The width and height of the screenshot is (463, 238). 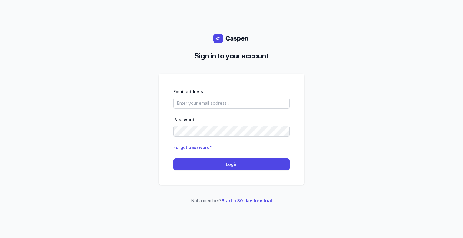 What do you see at coordinates (231, 201) in the screenshot?
I see `p: Not a member?` at bounding box center [231, 201].